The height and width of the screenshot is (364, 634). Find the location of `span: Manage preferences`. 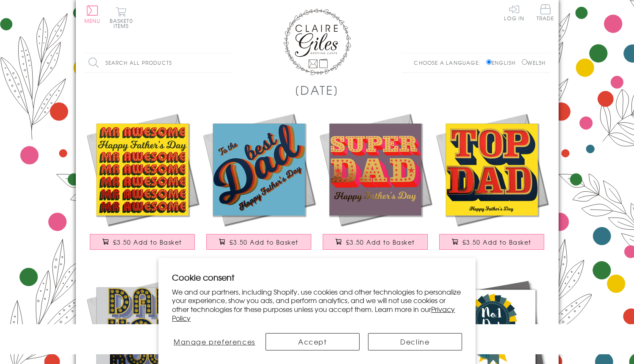

span: Manage preferences is located at coordinates (214, 342).